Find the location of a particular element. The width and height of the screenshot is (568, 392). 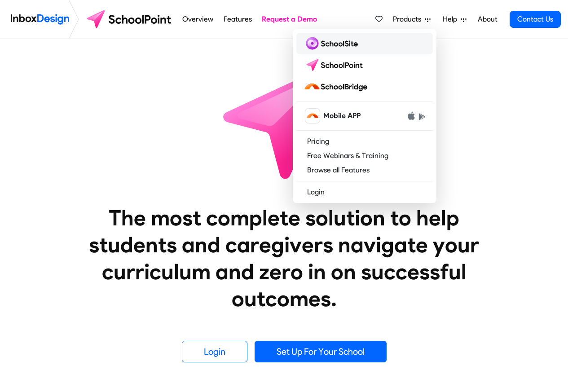

a: Products is located at coordinates (412, 19).